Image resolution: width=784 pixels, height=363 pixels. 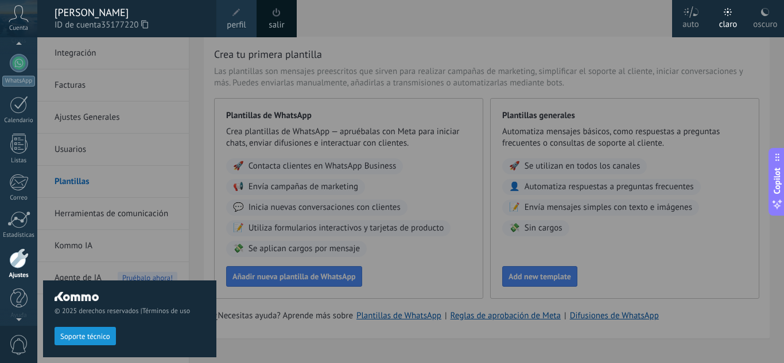 I want to click on div: Listas, so click(x=19, y=161).